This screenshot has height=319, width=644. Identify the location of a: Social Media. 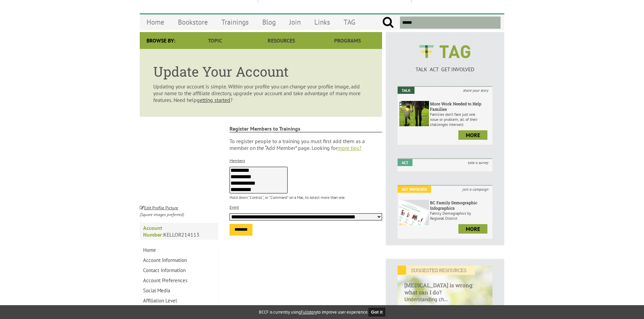
(179, 290).